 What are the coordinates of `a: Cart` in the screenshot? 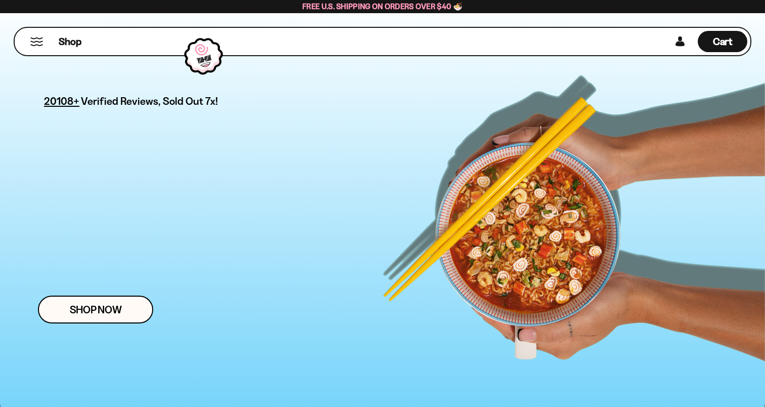 It's located at (723, 41).